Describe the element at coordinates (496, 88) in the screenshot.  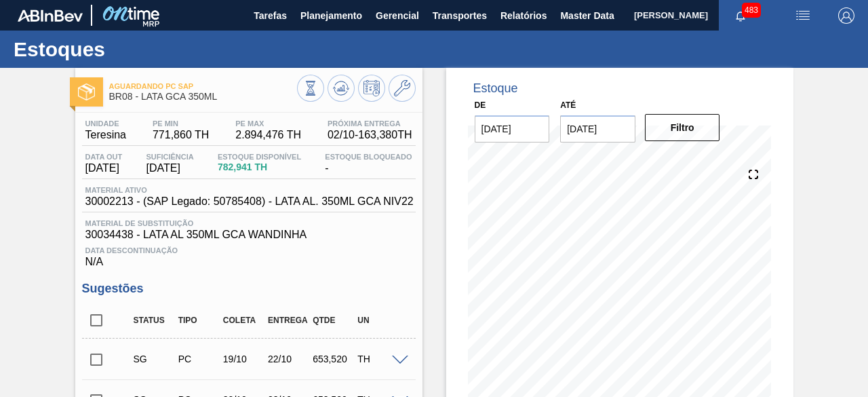
I see `div: Estoque` at that location.